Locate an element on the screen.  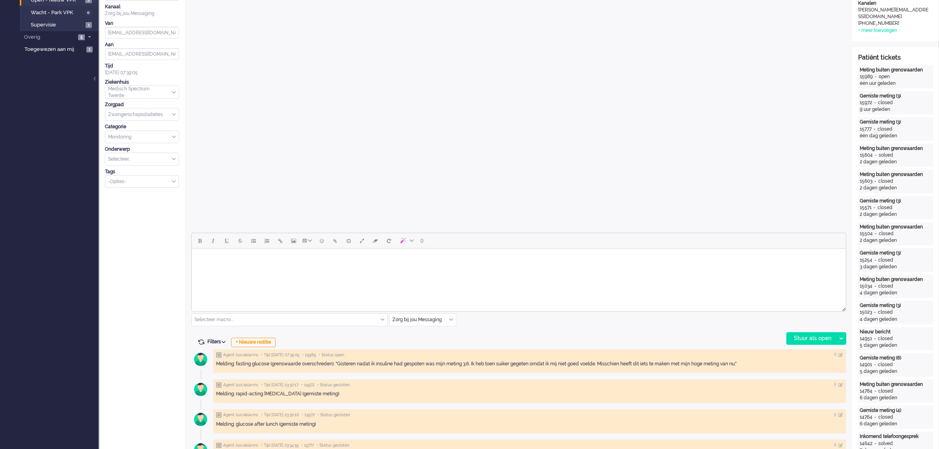
div: open is located at coordinates (885, 77).